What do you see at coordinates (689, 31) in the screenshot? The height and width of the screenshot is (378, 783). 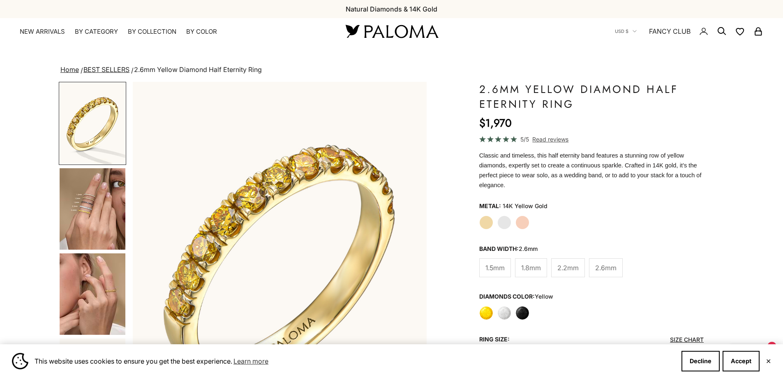 I see `nav: Secondary navigation` at bounding box center [689, 31].